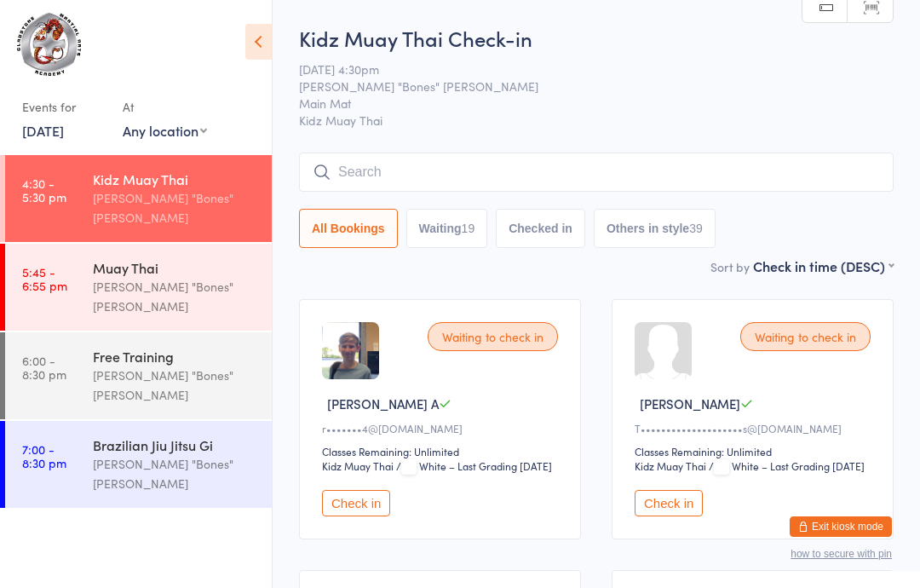  Describe the element at coordinates (164, 131) in the screenshot. I see `div: Any location` at that location.